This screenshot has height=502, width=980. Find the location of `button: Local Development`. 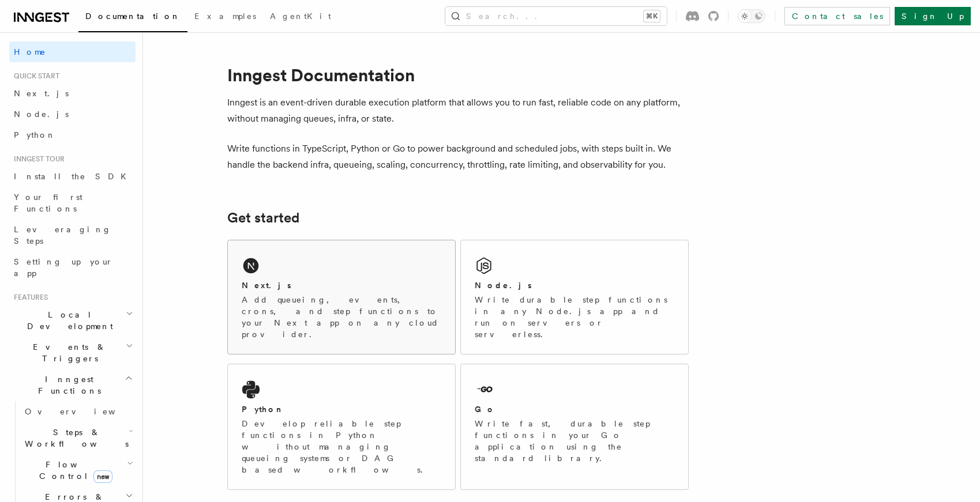

button: Local Development is located at coordinates (72, 321).